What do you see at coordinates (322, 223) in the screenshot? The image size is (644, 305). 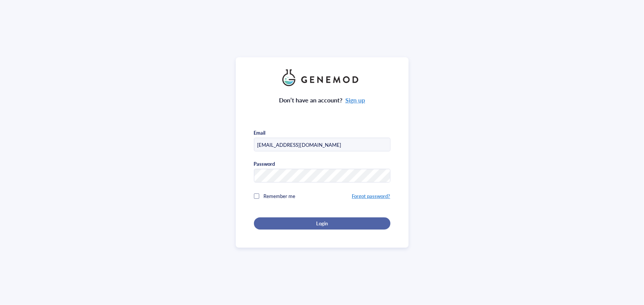 I see `button: Login` at bounding box center [322, 223].